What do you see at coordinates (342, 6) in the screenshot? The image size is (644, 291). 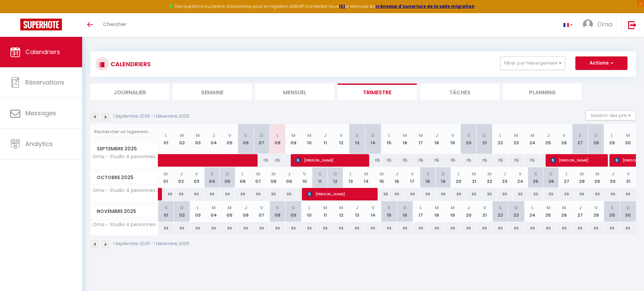 I see `strong: ICI` at bounding box center [342, 6].